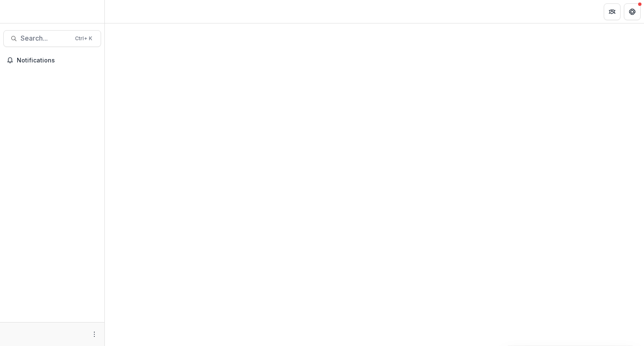 Image resolution: width=644 pixels, height=346 pixels. What do you see at coordinates (57, 60) in the screenshot?
I see `span: Notifications` at bounding box center [57, 60].